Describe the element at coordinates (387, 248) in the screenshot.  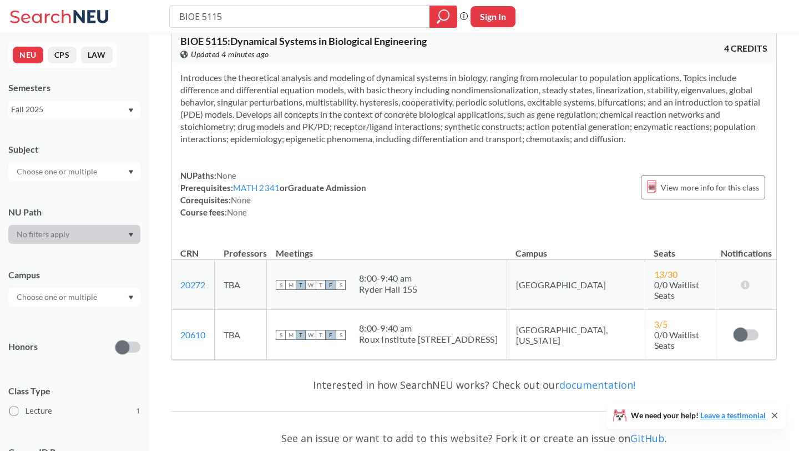
I see `th: Meetings` at that location.